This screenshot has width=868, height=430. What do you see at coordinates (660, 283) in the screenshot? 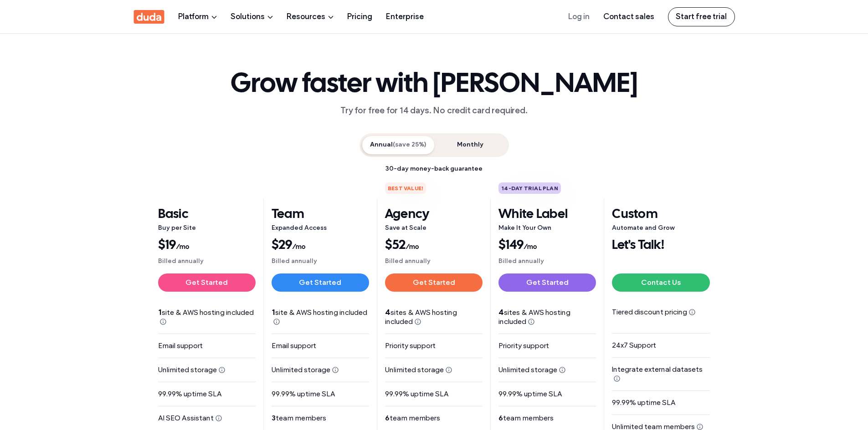
I see `a: Contact Us` at bounding box center [660, 283].